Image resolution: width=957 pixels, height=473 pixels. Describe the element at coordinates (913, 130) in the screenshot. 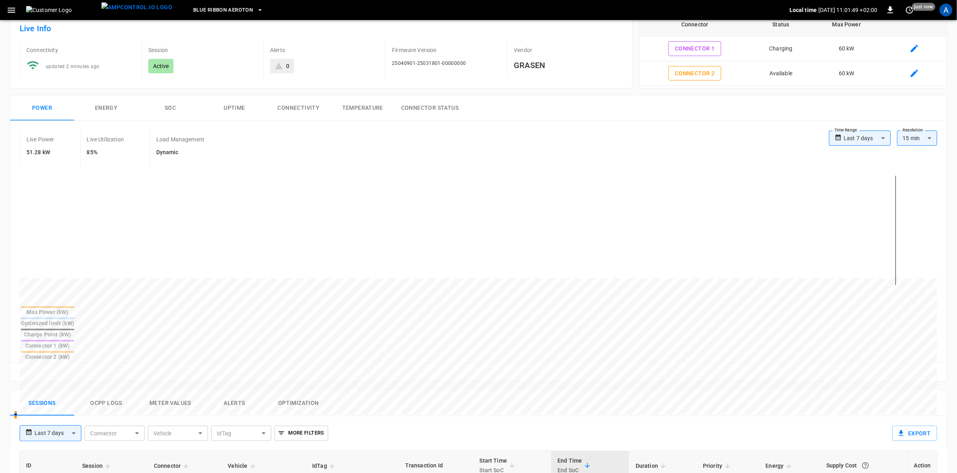

I see `label: Resolution` at that location.